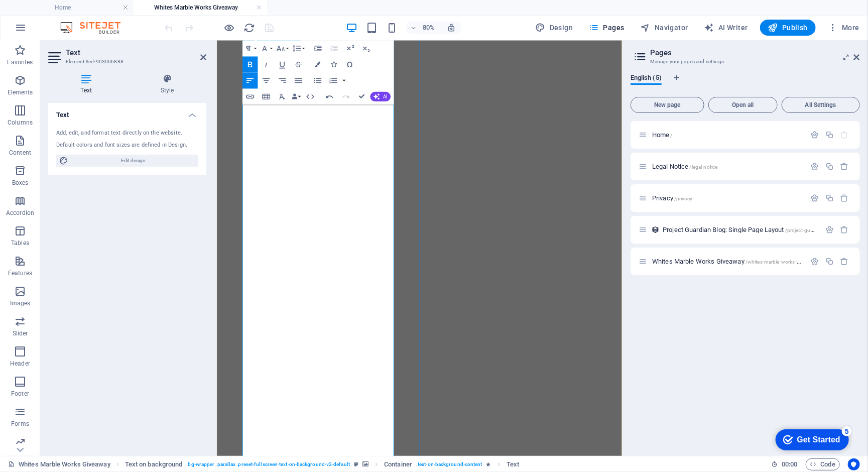  I want to click on button: Usercentrics, so click(854, 465).